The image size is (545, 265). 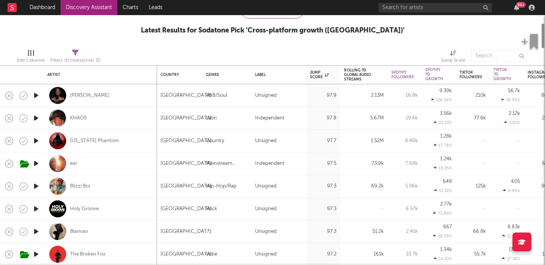 What do you see at coordinates (323, 96) in the screenshot?
I see `div: 97.9` at bounding box center [323, 96].